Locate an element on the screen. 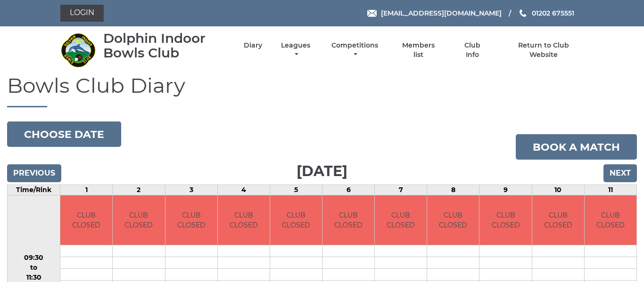 Image resolution: width=644 pixels, height=282 pixels. span: 01202 675551 is located at coordinates (553, 13).